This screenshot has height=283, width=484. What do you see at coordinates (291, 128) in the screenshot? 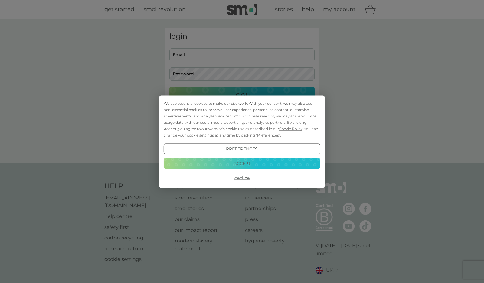
I see `span: Cookie Policy` at bounding box center [291, 128].